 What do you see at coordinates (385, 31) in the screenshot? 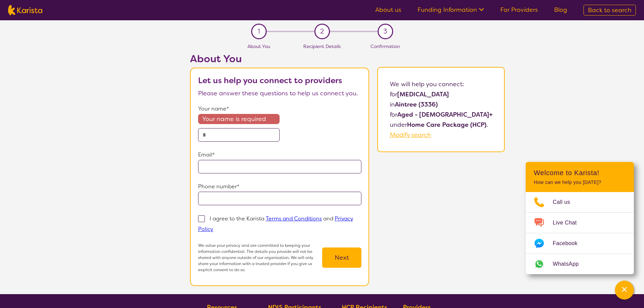
I see `span: 3` at bounding box center [385, 31].